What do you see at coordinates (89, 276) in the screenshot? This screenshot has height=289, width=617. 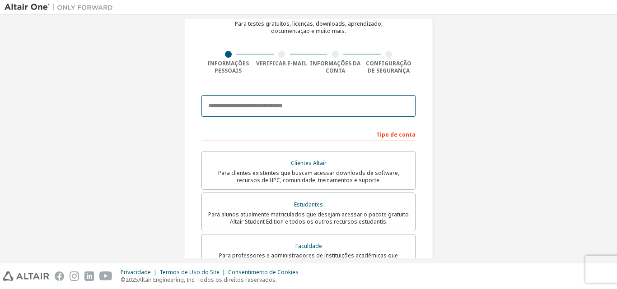 I see `img: linkedin.svg` at bounding box center [89, 276].